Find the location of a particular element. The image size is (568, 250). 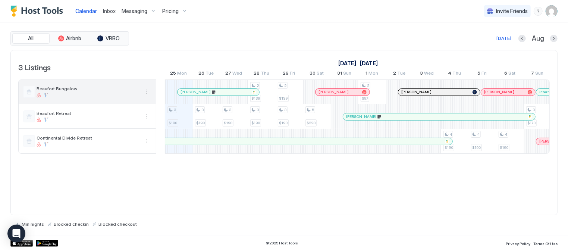

span: $173 is located at coordinates (531, 123).